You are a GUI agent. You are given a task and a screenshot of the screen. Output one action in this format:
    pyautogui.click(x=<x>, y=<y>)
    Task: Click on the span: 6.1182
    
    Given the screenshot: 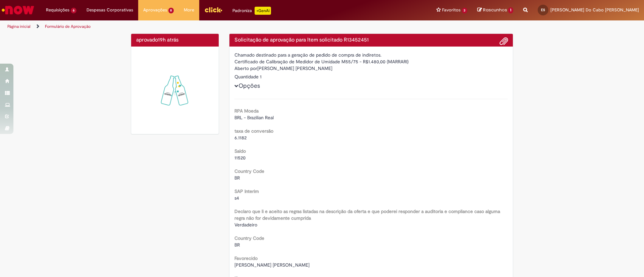 What is the action you would take?
    pyautogui.click(x=241, y=138)
    